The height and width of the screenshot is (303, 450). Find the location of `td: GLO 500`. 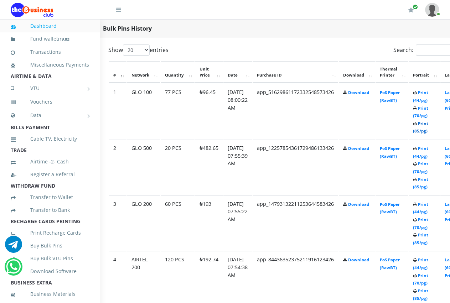

td: GLO 500 is located at coordinates (144, 167).